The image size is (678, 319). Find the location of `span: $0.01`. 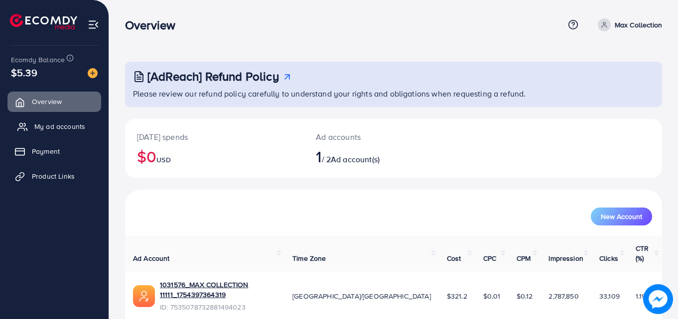

span: $0.01 is located at coordinates (492, 296).